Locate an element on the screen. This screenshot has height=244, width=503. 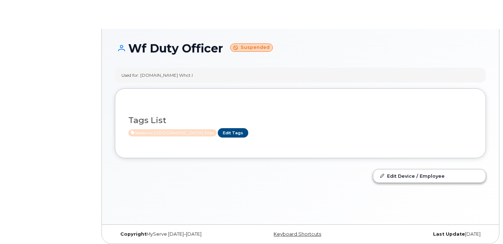
strong: Last Update is located at coordinates (449, 234).